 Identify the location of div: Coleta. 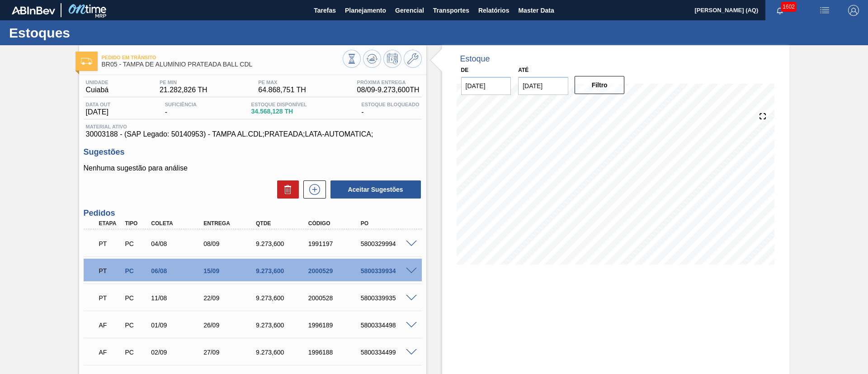
(178, 224).